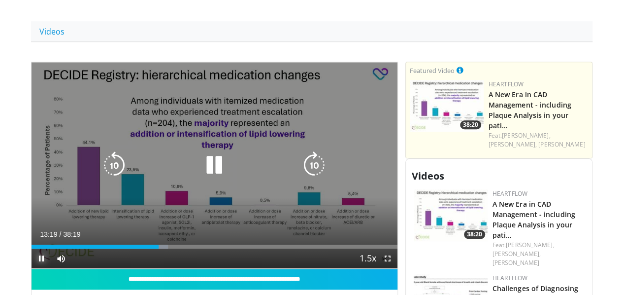 The width and height of the screenshot is (623, 295). What do you see at coordinates (432, 70) in the screenshot?
I see `small: Featured Video` at bounding box center [432, 70].